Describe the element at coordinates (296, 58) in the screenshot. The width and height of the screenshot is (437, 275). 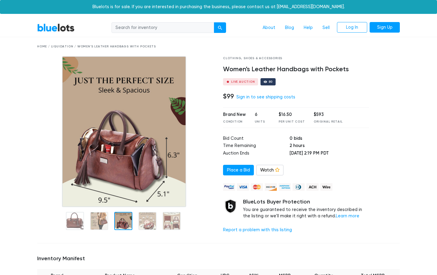
I see `div: Clothing, Shoes & Accessories` at that location.